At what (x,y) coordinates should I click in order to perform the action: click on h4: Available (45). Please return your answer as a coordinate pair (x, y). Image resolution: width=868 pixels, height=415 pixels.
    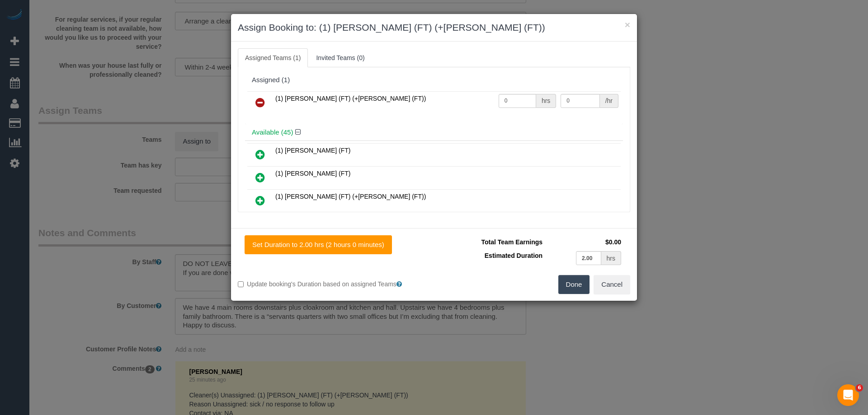
    Looking at the image, I should click on (434, 133).